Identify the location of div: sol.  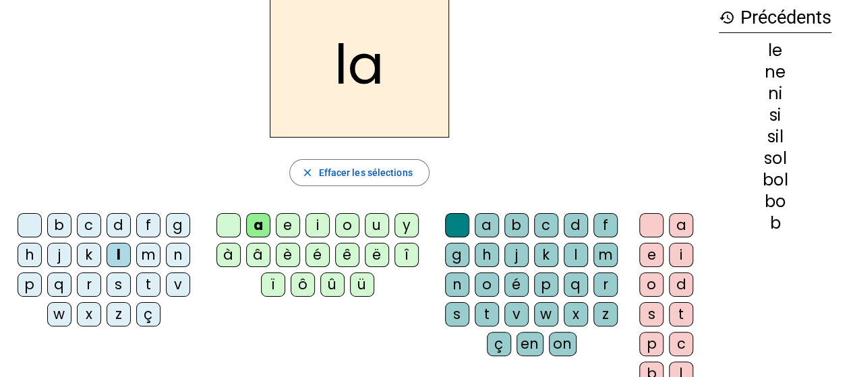
(775, 158).